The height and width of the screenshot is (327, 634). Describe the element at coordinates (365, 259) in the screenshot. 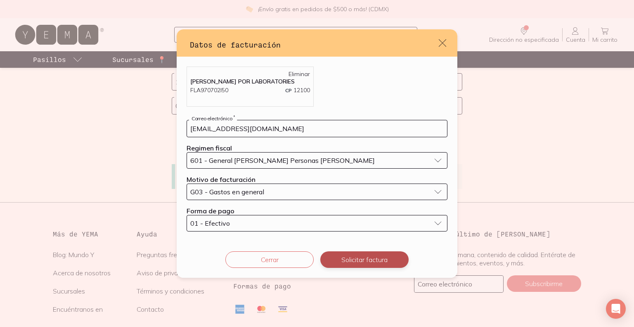

I see `button: Solicitar factura` at that location.